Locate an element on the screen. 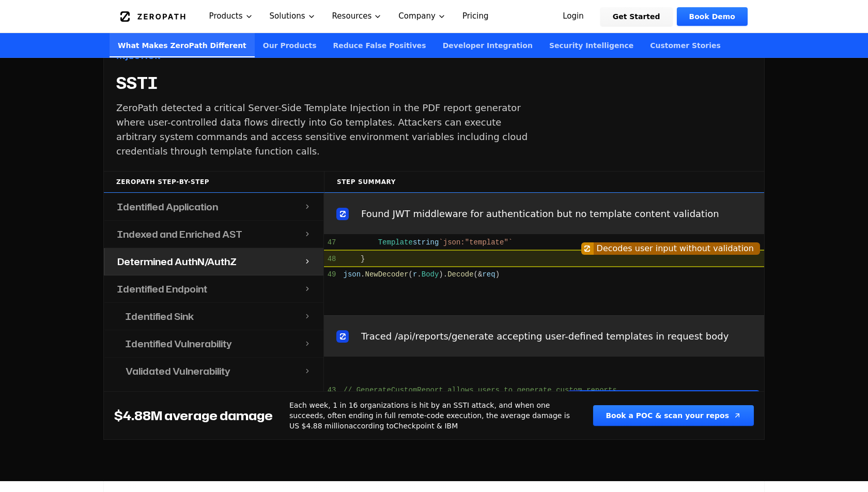  a: Developer Integration is located at coordinates (488, 45).